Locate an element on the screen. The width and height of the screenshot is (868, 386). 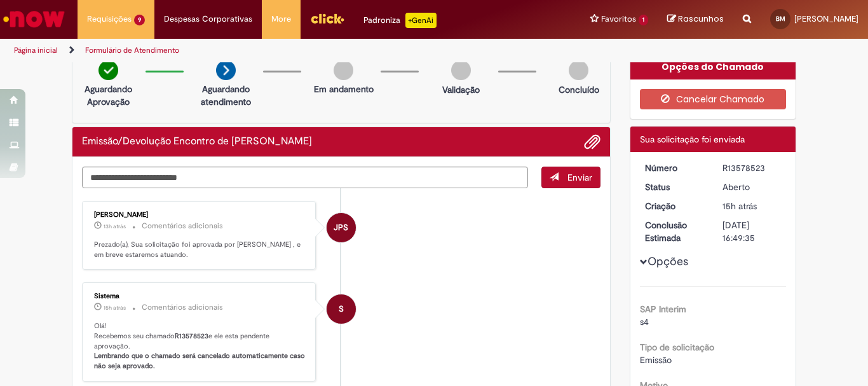
button: Cancelar Chamado is located at coordinates (713, 99).